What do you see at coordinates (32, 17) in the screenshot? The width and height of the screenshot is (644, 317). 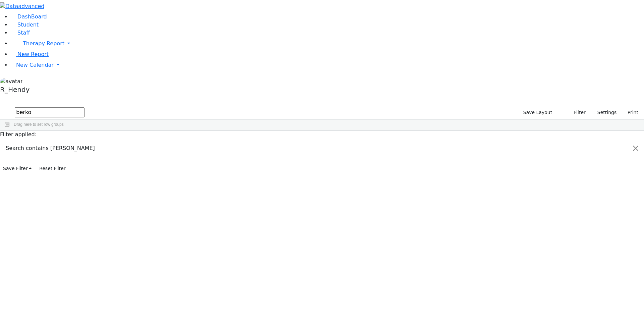 I see `span: DashBoard` at bounding box center [32, 17].